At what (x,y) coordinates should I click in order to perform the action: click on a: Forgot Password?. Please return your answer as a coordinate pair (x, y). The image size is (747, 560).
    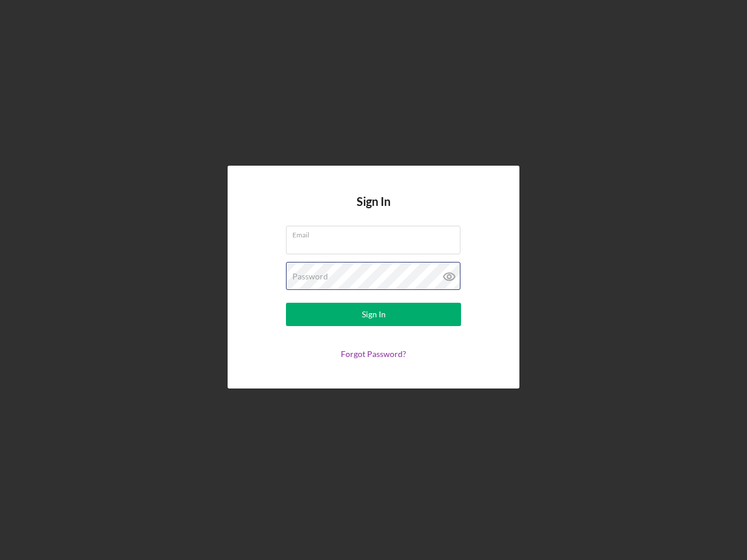
    Looking at the image, I should click on (374, 354).